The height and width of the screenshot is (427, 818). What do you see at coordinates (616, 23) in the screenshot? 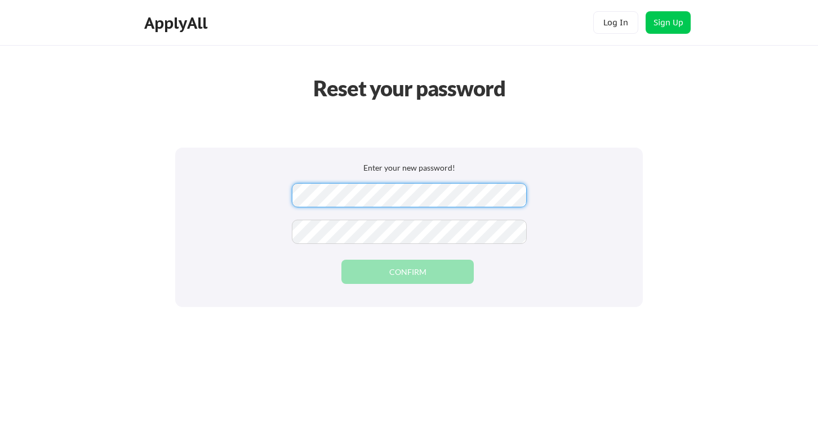
I see `button: Log In` at bounding box center [616, 23].